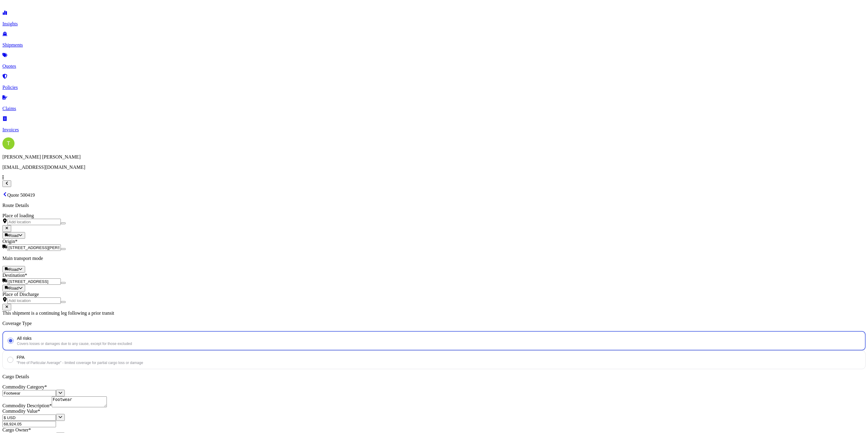  Describe the element at coordinates (27, 405) in the screenshot. I see `label: Commodity Description` at that location.